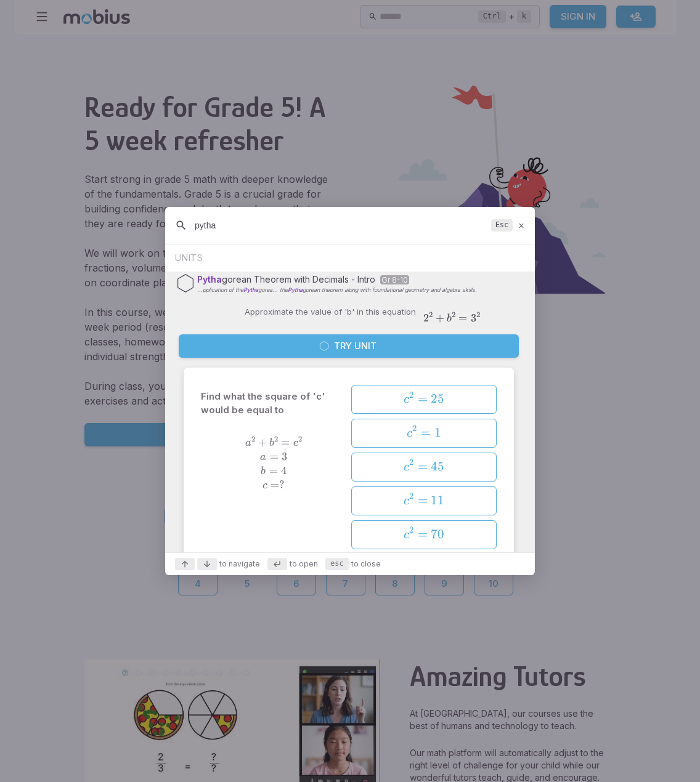  Describe the element at coordinates (350, 257) in the screenshot. I see `div: UNITS` at that location.